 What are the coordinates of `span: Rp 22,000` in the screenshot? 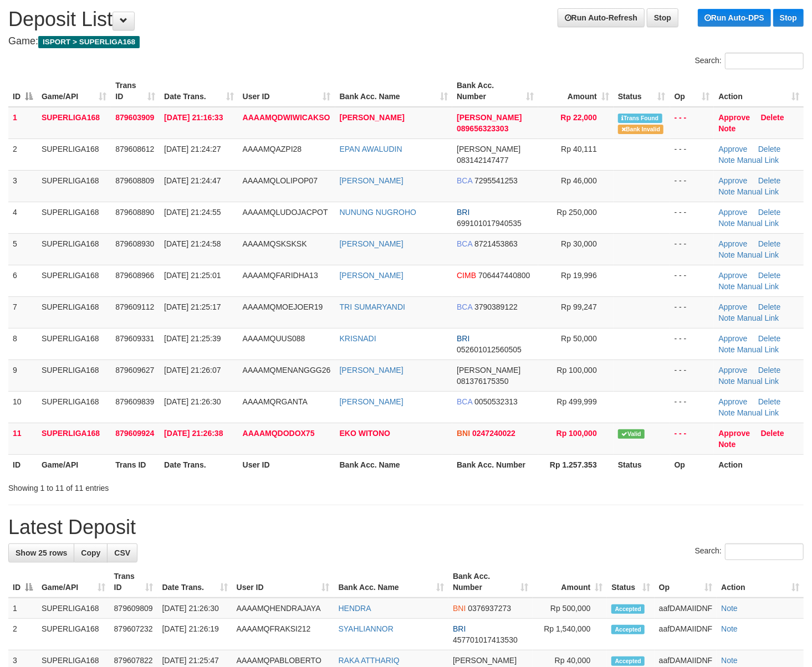 It's located at (579, 118).